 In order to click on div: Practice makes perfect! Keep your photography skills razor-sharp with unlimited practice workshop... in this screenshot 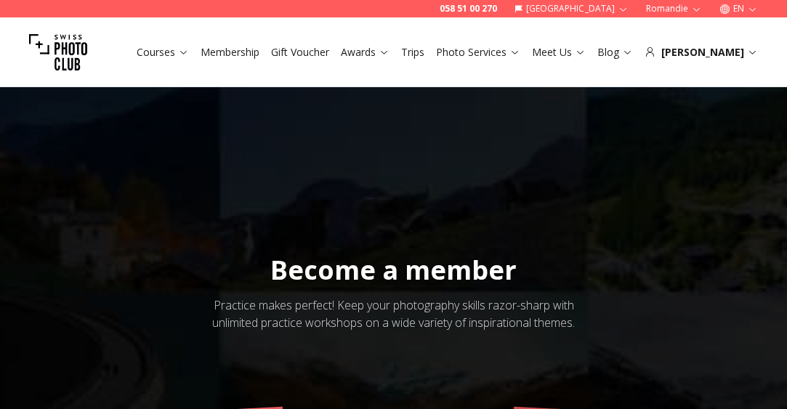, I will do `click(394, 314)`.